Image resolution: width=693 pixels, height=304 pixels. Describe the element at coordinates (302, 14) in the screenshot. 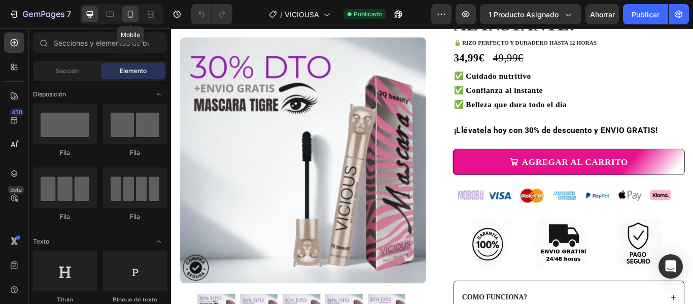

I see `font: VICIOUSA` at that location.